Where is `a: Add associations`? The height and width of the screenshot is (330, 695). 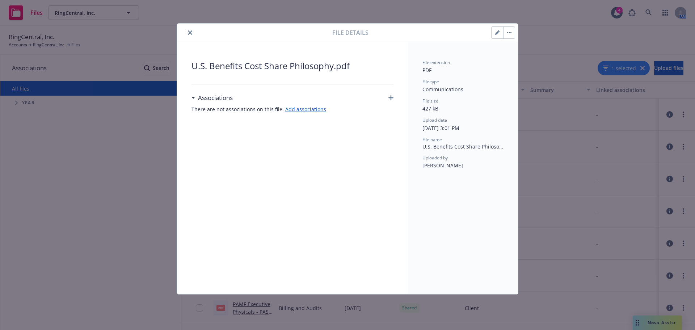 a: Add associations is located at coordinates (306, 109).